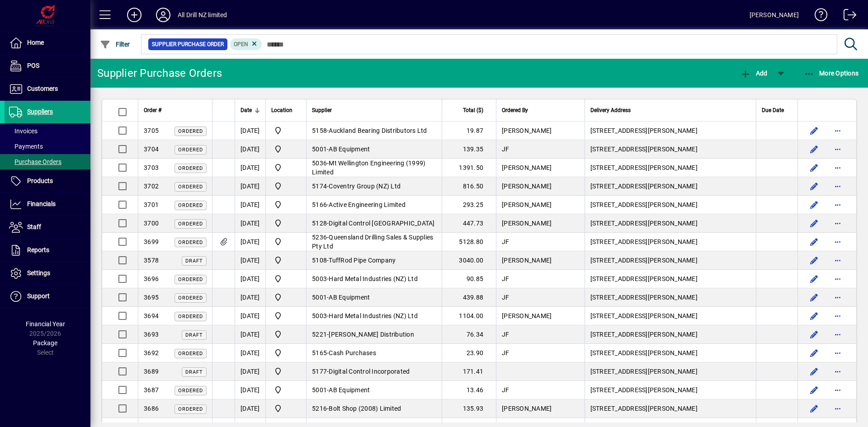  What do you see at coordinates (349, 297) in the screenshot?
I see `span: AB Equipment` at bounding box center [349, 297].